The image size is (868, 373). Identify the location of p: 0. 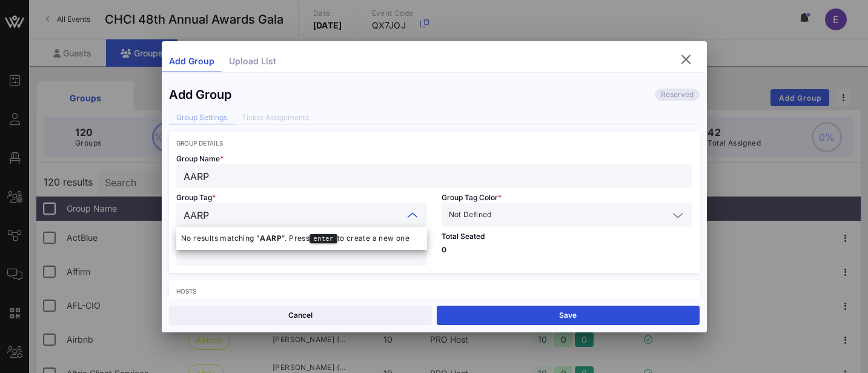
(567, 250).